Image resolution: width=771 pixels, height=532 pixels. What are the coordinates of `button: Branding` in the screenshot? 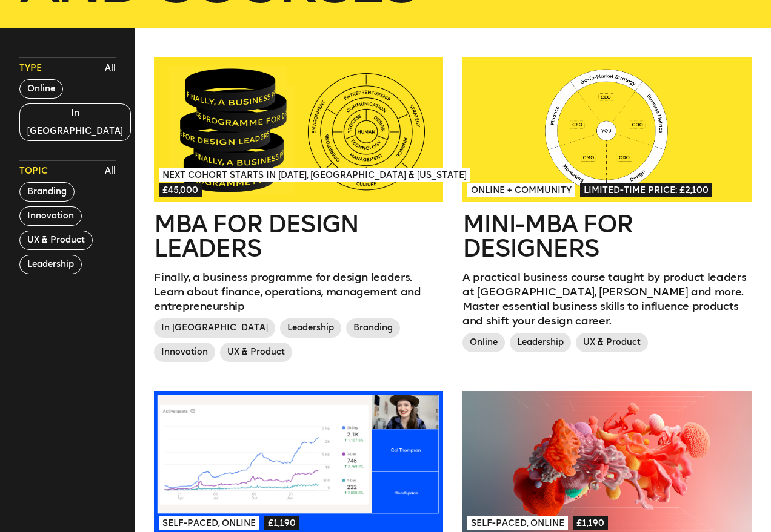 It's located at (47, 192).